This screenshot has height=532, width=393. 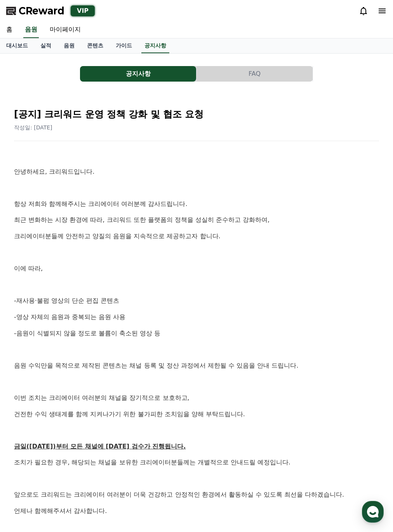 What do you see at coordinates (196, 220) in the screenshot?
I see `p: 최근 변화하는 시장 환경에 따라, 크리워드 또한 플랫폼의 정책을 성실히 준수하고 강화하여,` at bounding box center [196, 220].